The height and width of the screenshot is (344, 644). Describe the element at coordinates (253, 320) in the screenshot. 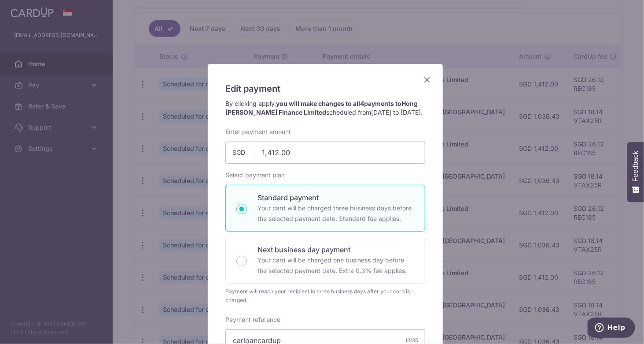

I see `label: Payment reference` at that location.